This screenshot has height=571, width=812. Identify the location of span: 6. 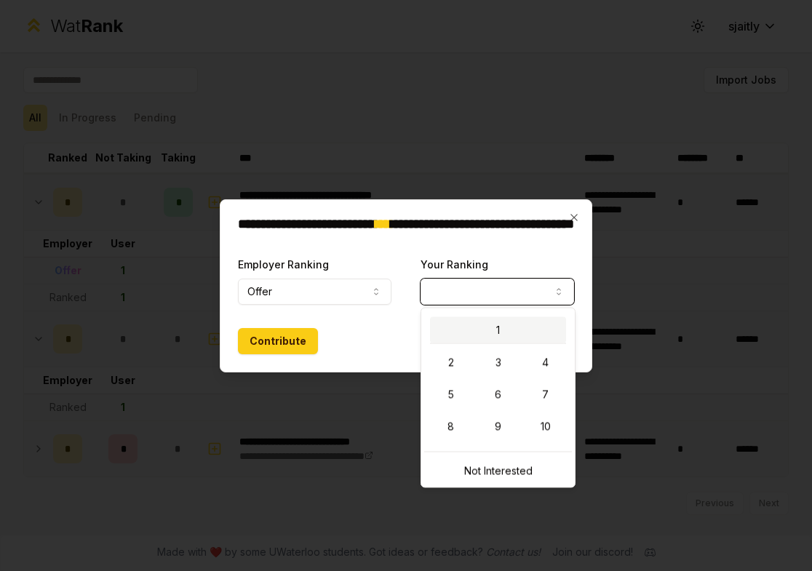
(498, 395).